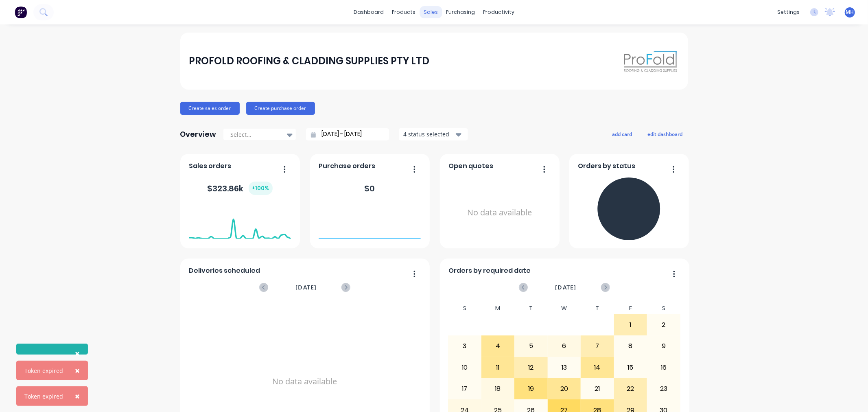 The image size is (868, 412). I want to click on div: sales, so click(431, 12).